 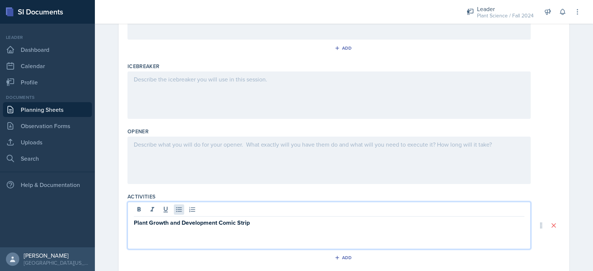 What do you see at coordinates (47, 159) in the screenshot?
I see `a: Search` at bounding box center [47, 159].